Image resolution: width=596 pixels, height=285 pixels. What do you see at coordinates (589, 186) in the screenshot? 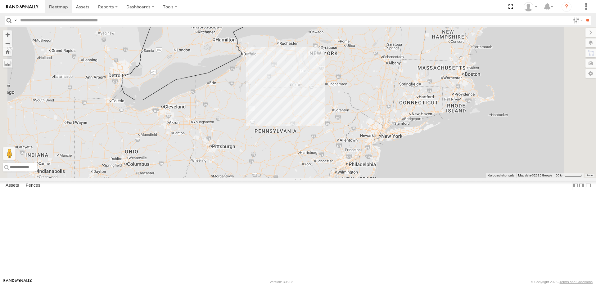
I see `label: Hide Summary Table` at bounding box center [589, 186].